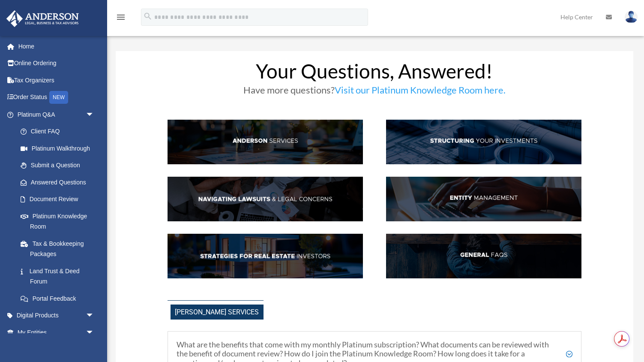 This screenshot has width=644, height=362. Describe the element at coordinates (121, 18) in the screenshot. I see `a: menu` at that location.